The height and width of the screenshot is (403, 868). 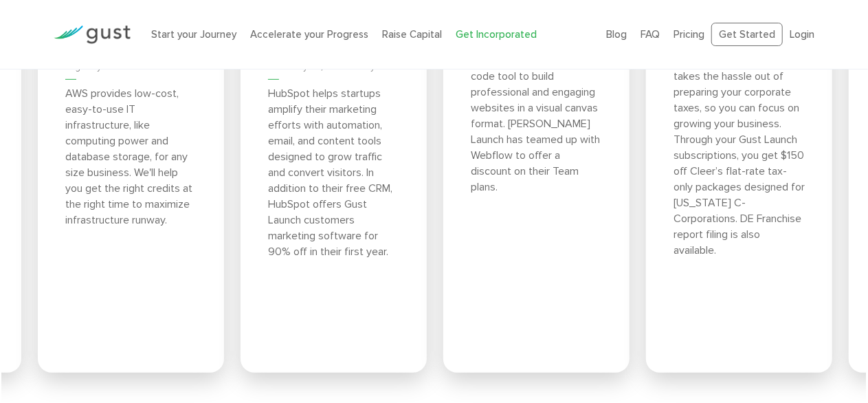 I want to click on a: Get Started, so click(x=747, y=34).